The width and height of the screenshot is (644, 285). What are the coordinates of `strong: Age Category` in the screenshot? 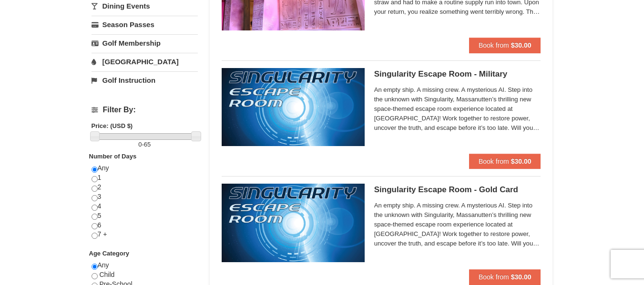 It's located at (109, 253).